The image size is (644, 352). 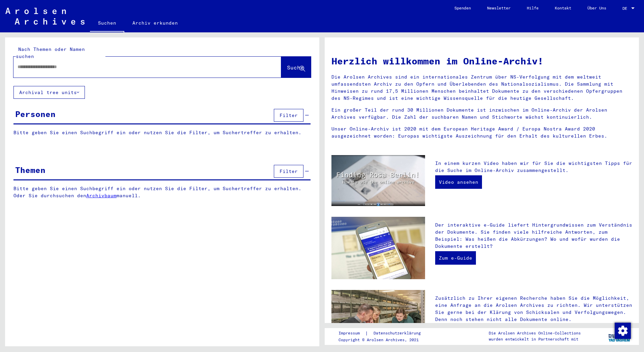 What do you see at coordinates (458, 182) in the screenshot?
I see `a: Video ansehen` at bounding box center [458, 182].